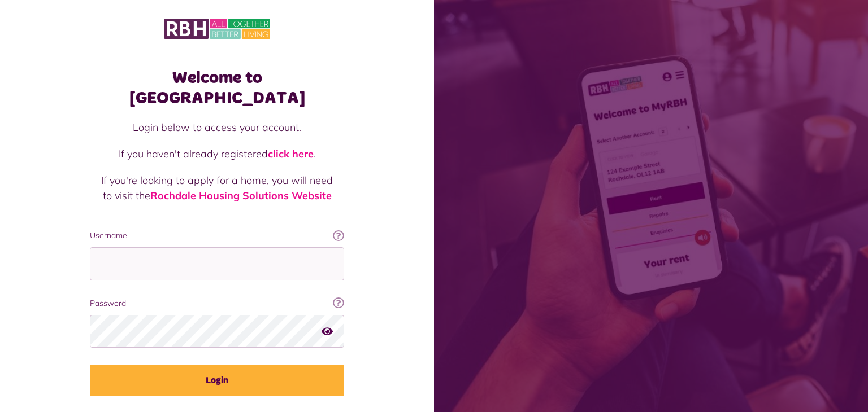 The height and width of the screenshot is (412, 868). Describe the element at coordinates (217, 380) in the screenshot. I see `button: Login` at that location.